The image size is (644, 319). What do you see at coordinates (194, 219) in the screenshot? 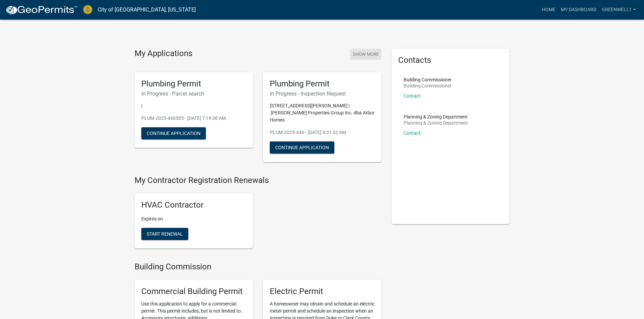
I see `p: Expires on` at bounding box center [194, 219].